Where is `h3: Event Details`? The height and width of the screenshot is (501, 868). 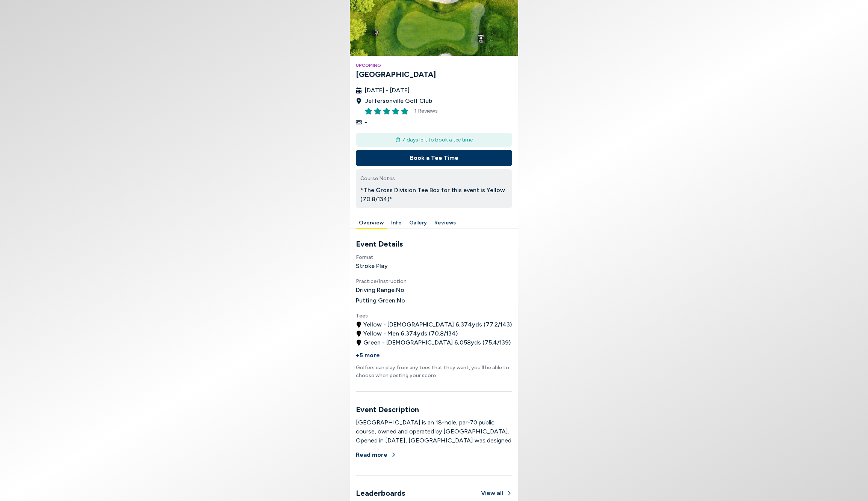 h3: Event Details is located at coordinates (434, 244).